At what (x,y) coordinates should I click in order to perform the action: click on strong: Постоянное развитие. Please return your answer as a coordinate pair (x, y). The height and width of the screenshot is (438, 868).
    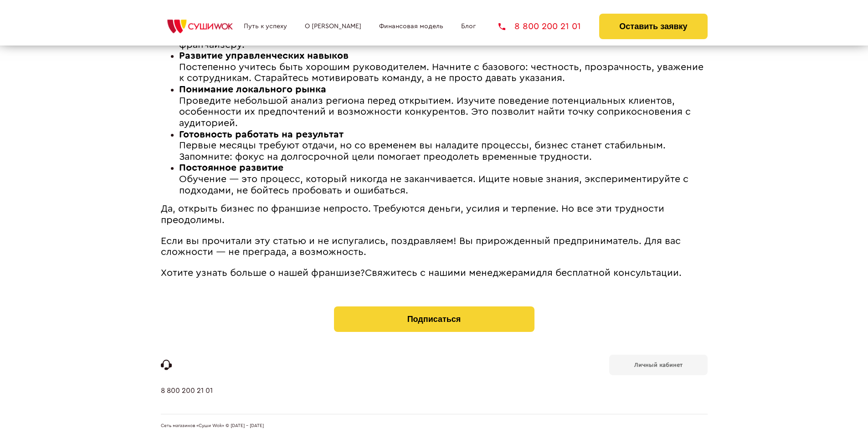
    Looking at the image, I should click on (231, 168).